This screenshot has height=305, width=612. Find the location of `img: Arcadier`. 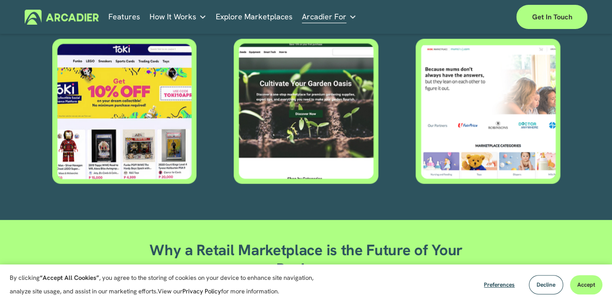

img: Arcadier is located at coordinates (61, 17).